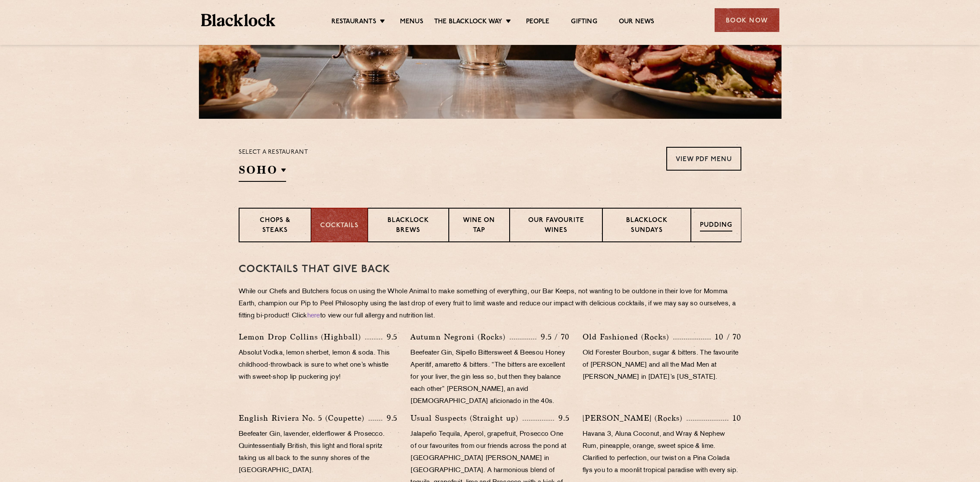  I want to click on p: Beefeater Gin, Sipello Bittersweet & Beesou Honey Aperitif, amaretto & bitters. “The bitters are ..., so click(490, 377).